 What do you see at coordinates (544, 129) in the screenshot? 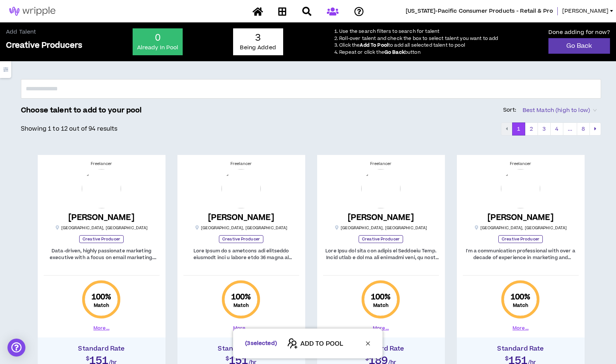
I see `button: 3` at bounding box center [544, 129].